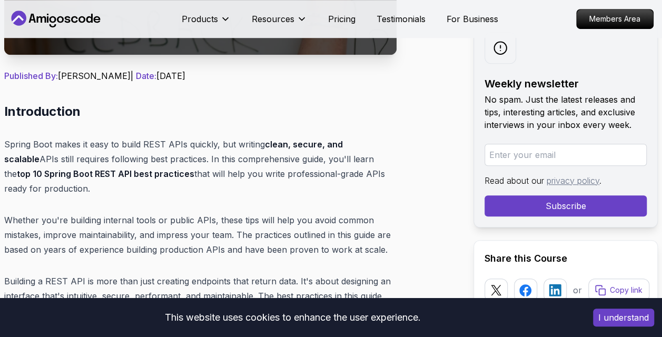  I want to click on a: Members Area, so click(615, 19).